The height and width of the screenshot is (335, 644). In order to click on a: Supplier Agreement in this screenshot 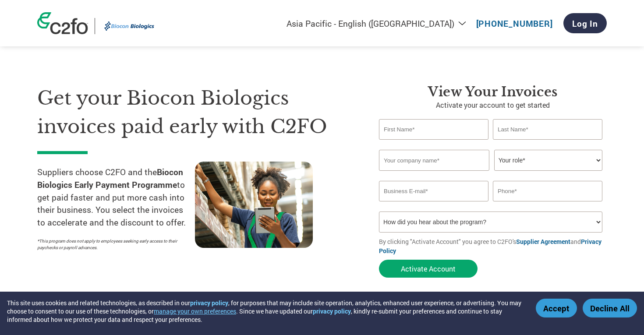, I will do `click(543, 242)`.